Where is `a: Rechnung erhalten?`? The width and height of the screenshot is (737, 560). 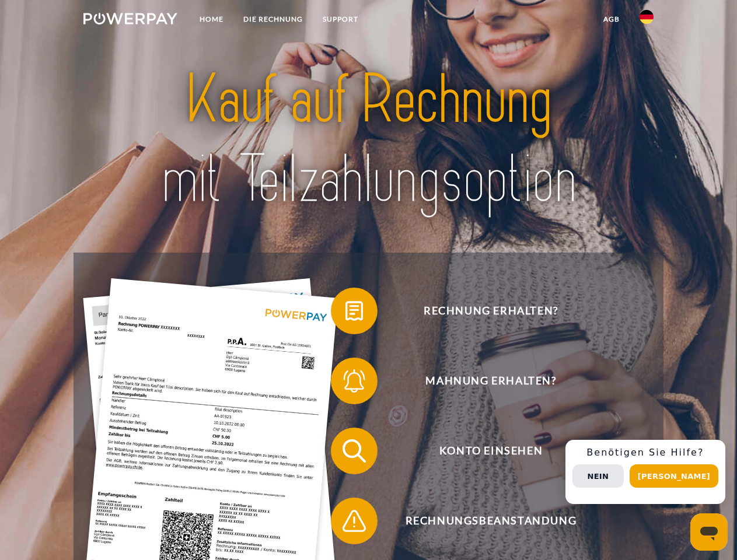
a: Rechnung erhalten? is located at coordinates (482, 311).